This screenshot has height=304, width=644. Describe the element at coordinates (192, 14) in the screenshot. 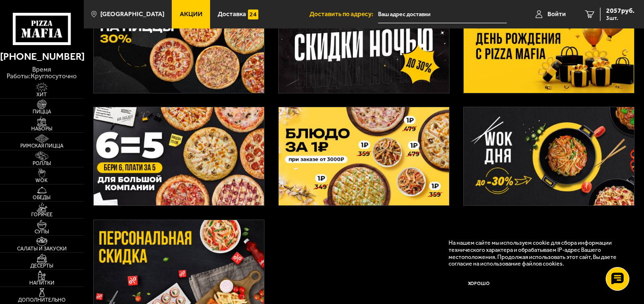

I see `span: Акции` at that location.